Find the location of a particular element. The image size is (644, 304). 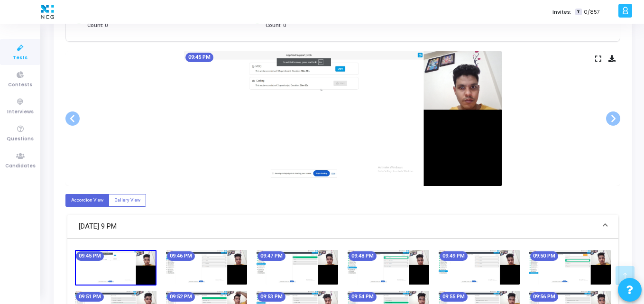

img: screenshot-1747152980256.jpeg is located at coordinates (207, 266).